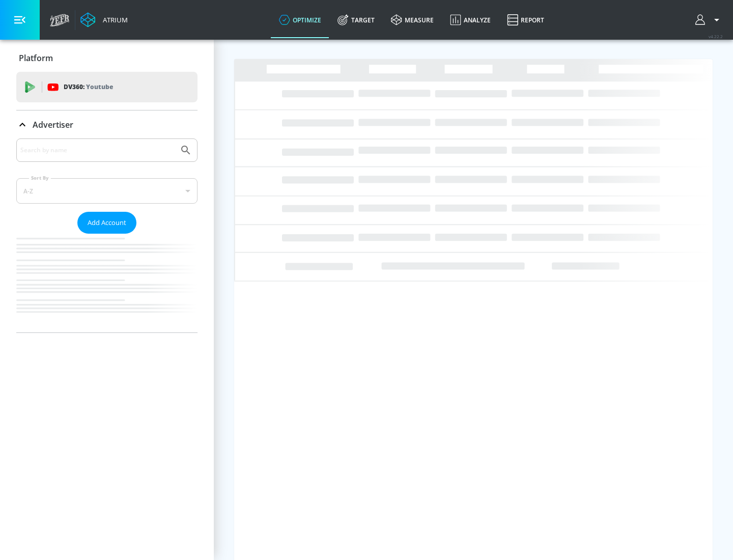 This screenshot has width=733, height=560. Describe the element at coordinates (526, 20) in the screenshot. I see `a: Report` at that location.